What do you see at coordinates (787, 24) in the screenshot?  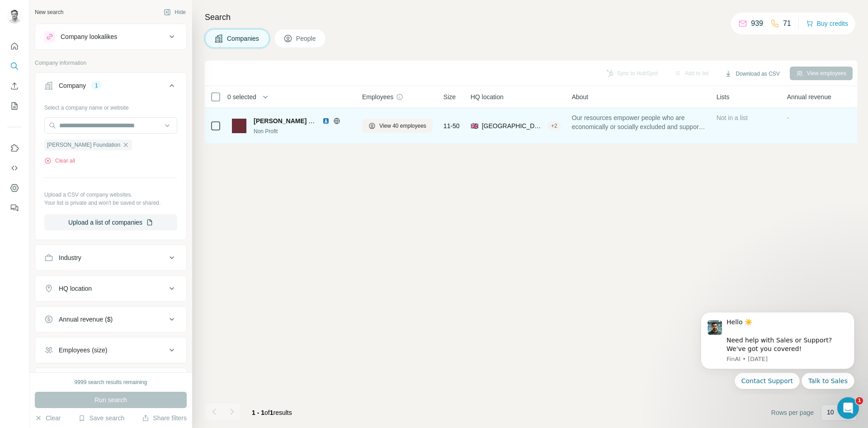 I see `p: 71` at bounding box center [787, 24].